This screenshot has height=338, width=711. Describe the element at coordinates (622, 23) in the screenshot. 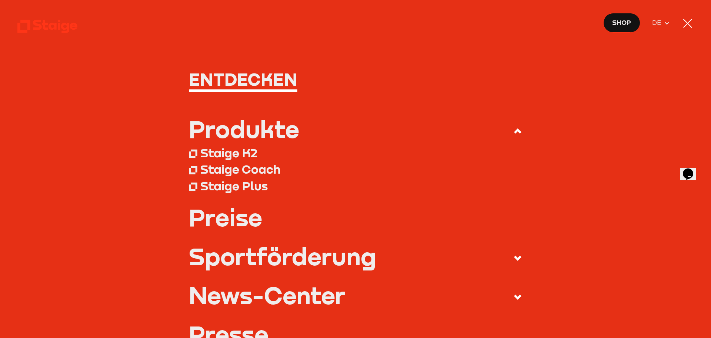

I see `span: Shop` at that location.